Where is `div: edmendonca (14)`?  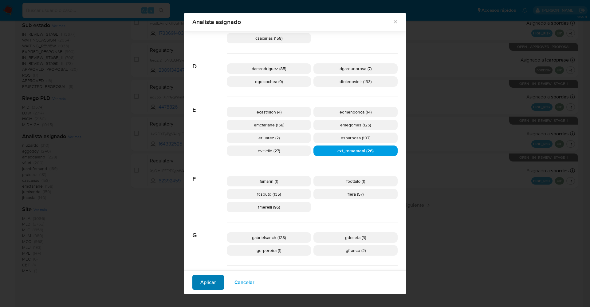
div: edmendonca (14) is located at coordinates (356, 112).